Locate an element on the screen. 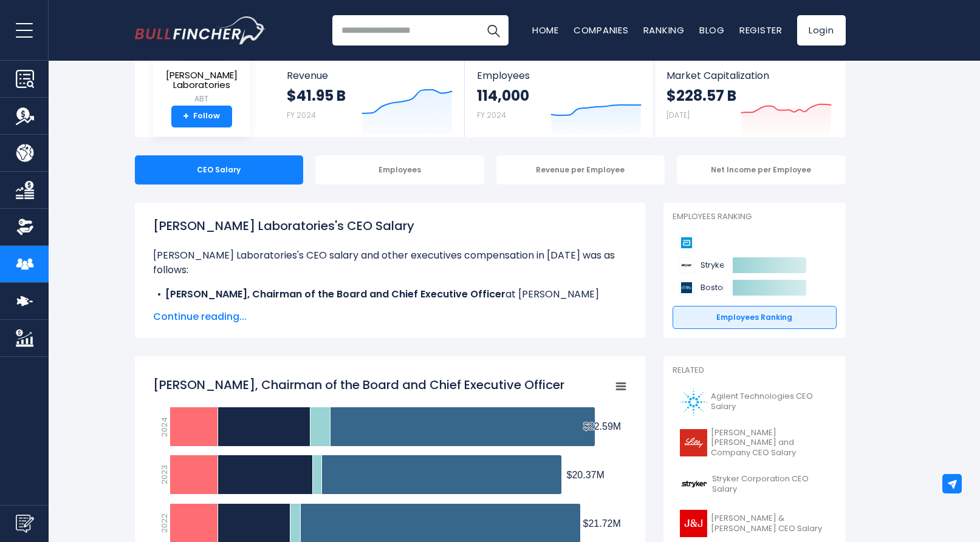  a: Revenue $41.95 B FY 2024 is located at coordinates (369, 97).